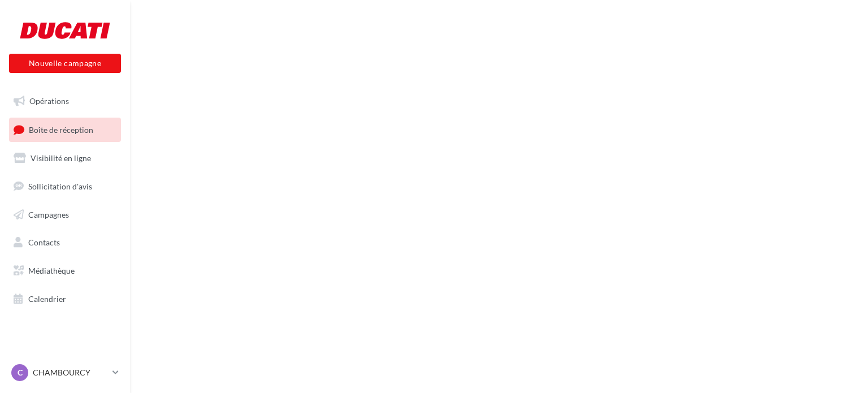 The image size is (868, 393). I want to click on a: Médiathèque, so click(65, 271).